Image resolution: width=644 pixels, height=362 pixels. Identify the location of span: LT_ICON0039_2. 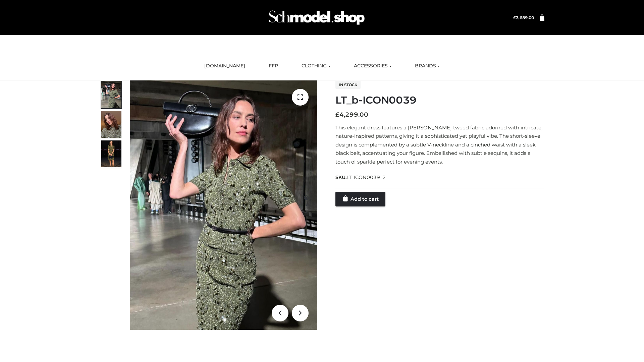
(366, 177).